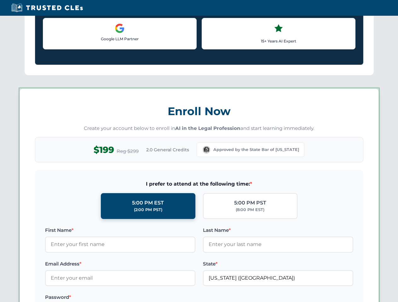 The width and height of the screenshot is (398, 302). Describe the element at coordinates (278, 230) in the screenshot. I see `label: Last Name` at that location.